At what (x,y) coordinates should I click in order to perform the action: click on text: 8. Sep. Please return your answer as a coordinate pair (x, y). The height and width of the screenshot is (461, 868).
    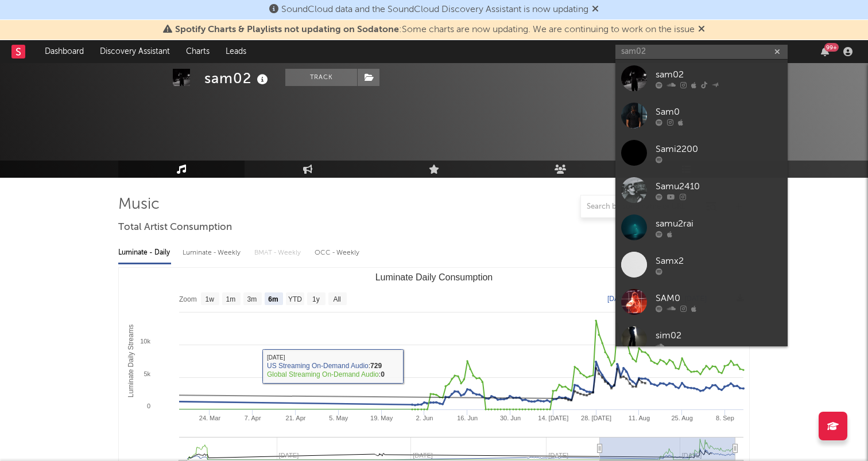
    Looking at the image, I should click on (725, 418).